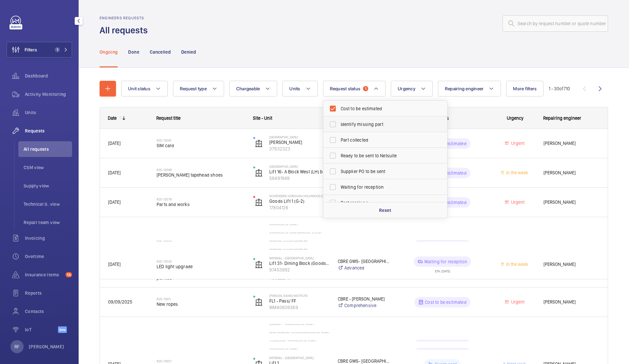  What do you see at coordinates (57, 49) in the screenshot?
I see `span: 1` at bounding box center [57, 49].